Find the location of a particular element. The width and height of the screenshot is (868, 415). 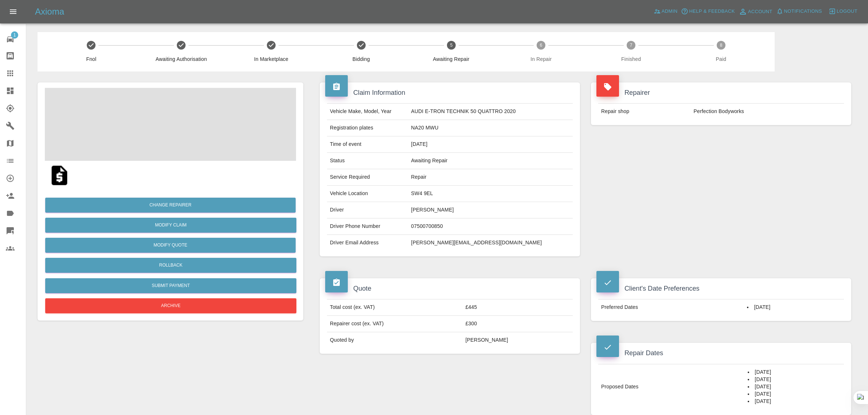

h4: Quote is located at coordinates (450, 289).